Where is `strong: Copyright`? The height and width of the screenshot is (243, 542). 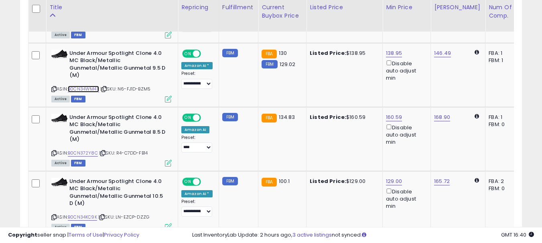
strong: Copyright is located at coordinates (22, 235).